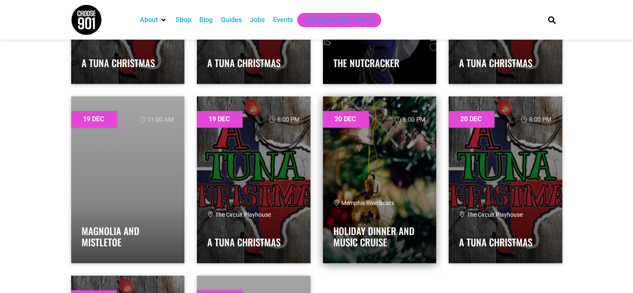  Describe the element at coordinates (110, 237) in the screenshot. I see `a: Magnolia and Mistletoe` at that location.